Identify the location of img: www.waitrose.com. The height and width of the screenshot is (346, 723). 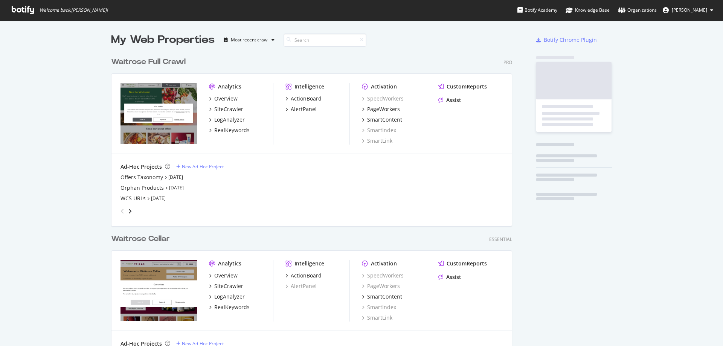
(159, 113).